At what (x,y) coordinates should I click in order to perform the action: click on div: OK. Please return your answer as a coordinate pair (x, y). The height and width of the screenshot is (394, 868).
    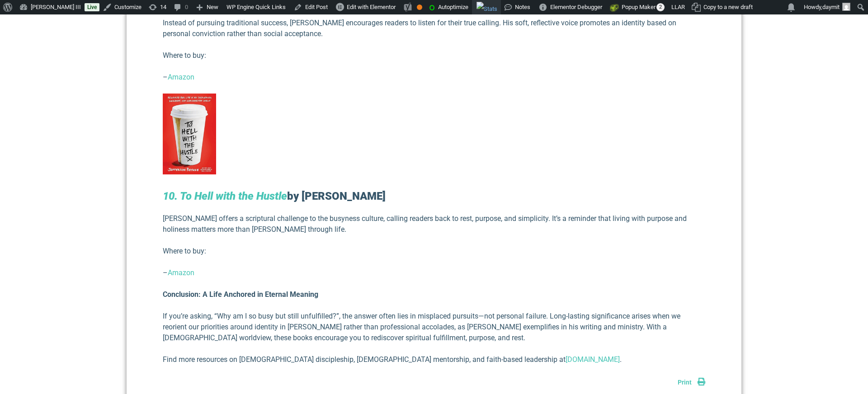
    Looking at the image, I should click on (419, 7).